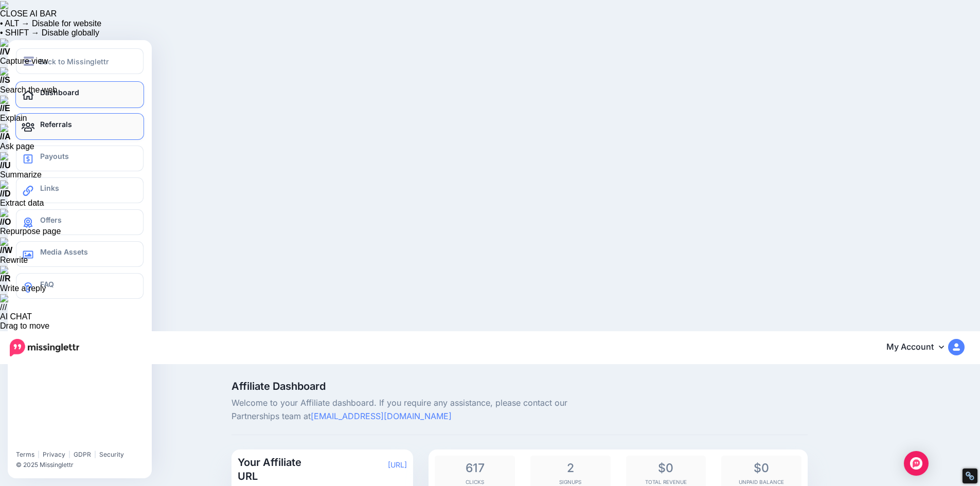 The image size is (980, 486). What do you see at coordinates (421, 386) in the screenshot?
I see `span: Affiliate Dashboard` at bounding box center [421, 386].